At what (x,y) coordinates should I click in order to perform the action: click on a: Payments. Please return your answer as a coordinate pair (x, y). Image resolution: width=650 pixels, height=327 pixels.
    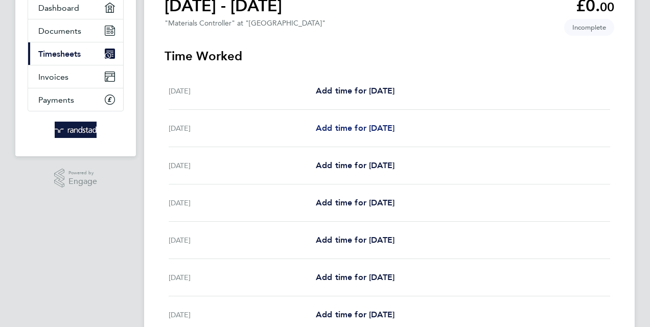
    Looking at the image, I should click on (76, 100).